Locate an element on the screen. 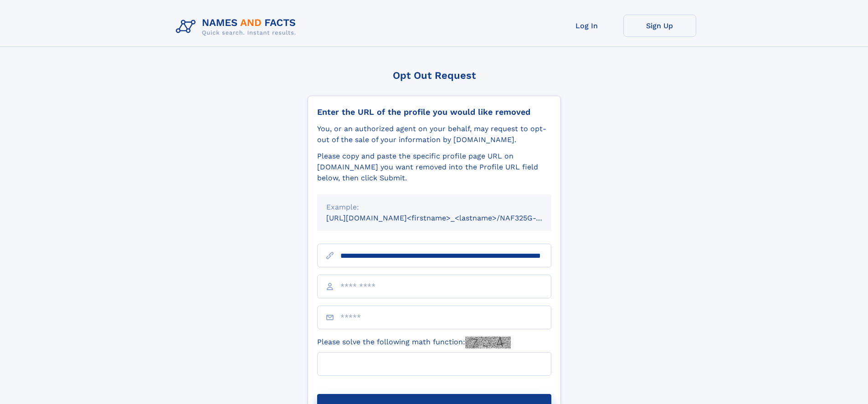 This screenshot has height=404, width=868. label: Please solve the following math function: is located at coordinates (414, 343).